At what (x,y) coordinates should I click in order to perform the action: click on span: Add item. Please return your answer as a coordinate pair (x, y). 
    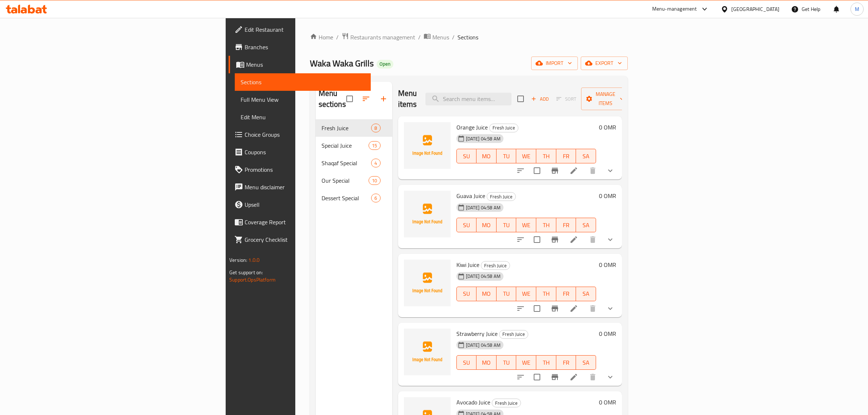
    Looking at the image, I should click on (540, 99).